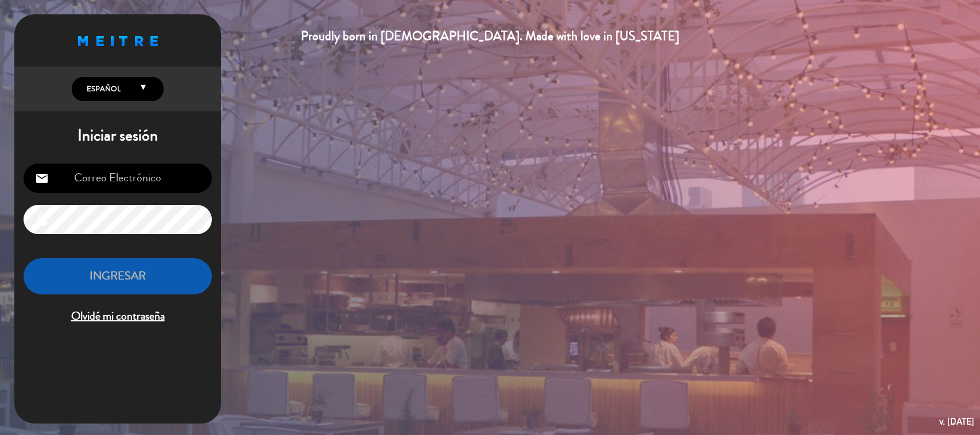  I want to click on h1: Iniciar sesión, so click(118, 136).